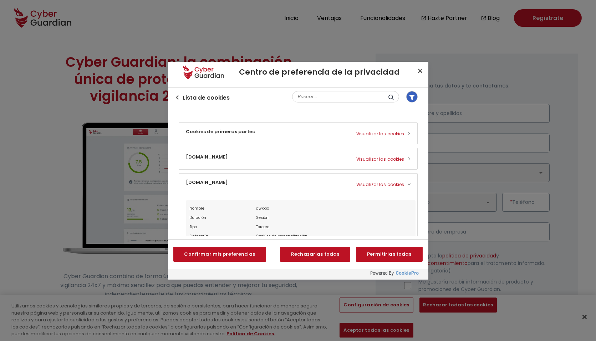 This screenshot has width=596, height=341. I want to click on div: Cookies de personalización, so click(334, 236).